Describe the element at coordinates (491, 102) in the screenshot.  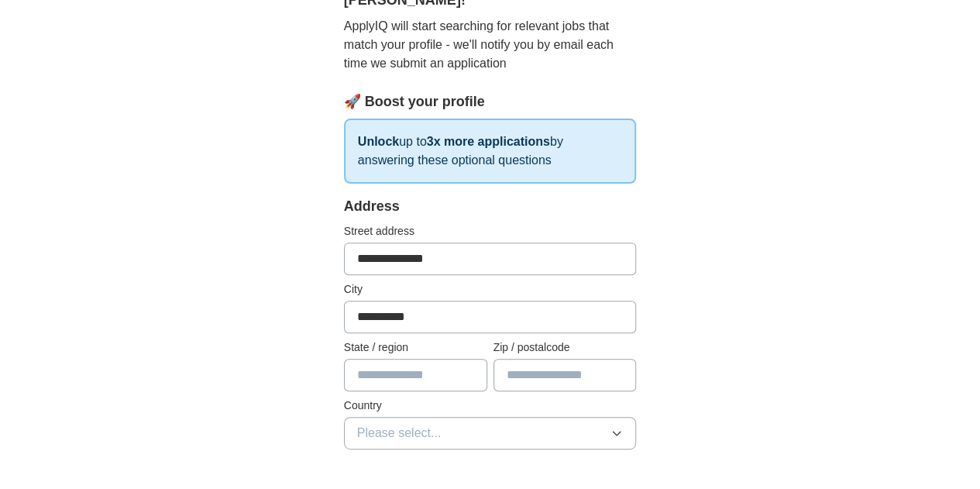
I see `div: 🚀 Boost your profile` at that location.